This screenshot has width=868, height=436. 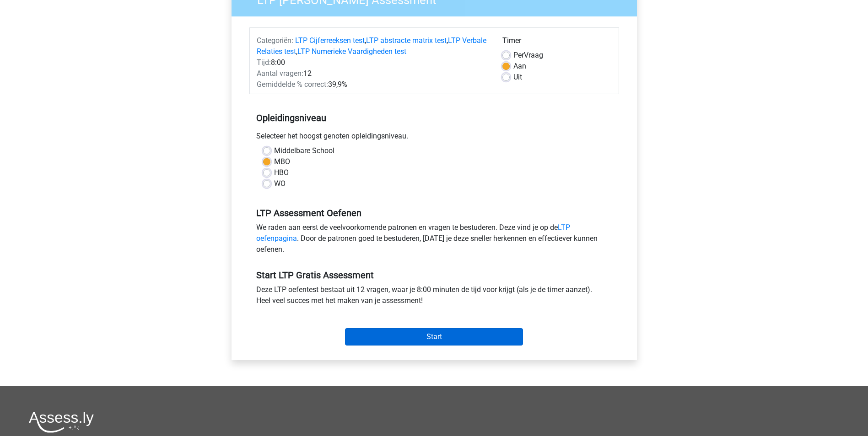 What do you see at coordinates (557, 42) in the screenshot?
I see `div: Timer` at bounding box center [557, 42].